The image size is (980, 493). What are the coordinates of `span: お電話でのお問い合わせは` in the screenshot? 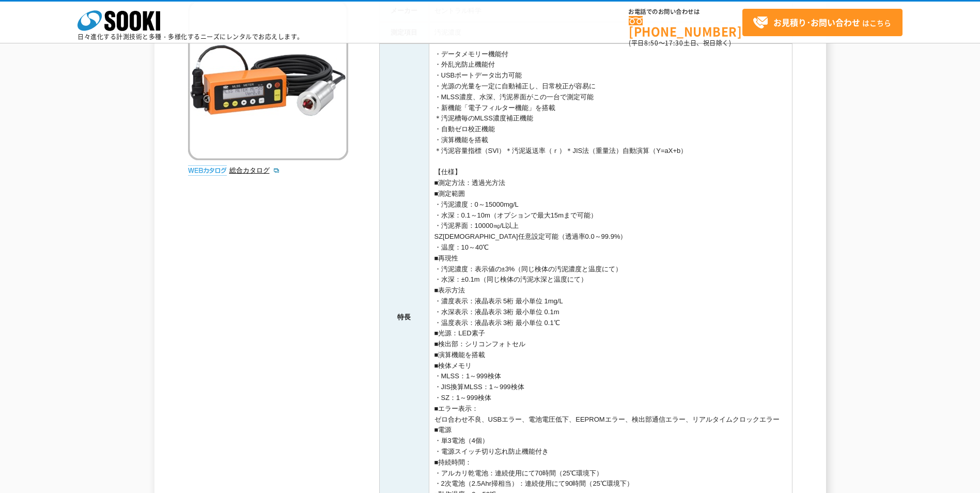 It's located at (685, 12).